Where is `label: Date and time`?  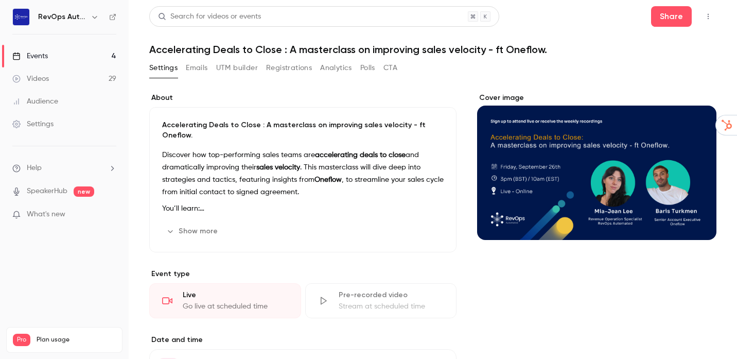
label: Date and time is located at coordinates (303, 340).